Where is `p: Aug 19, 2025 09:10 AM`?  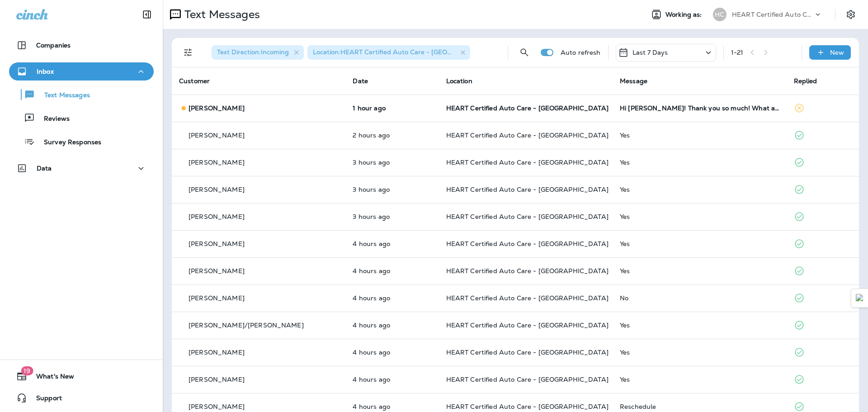 p: Aug 19, 2025 09:10 AM is located at coordinates (392, 352).